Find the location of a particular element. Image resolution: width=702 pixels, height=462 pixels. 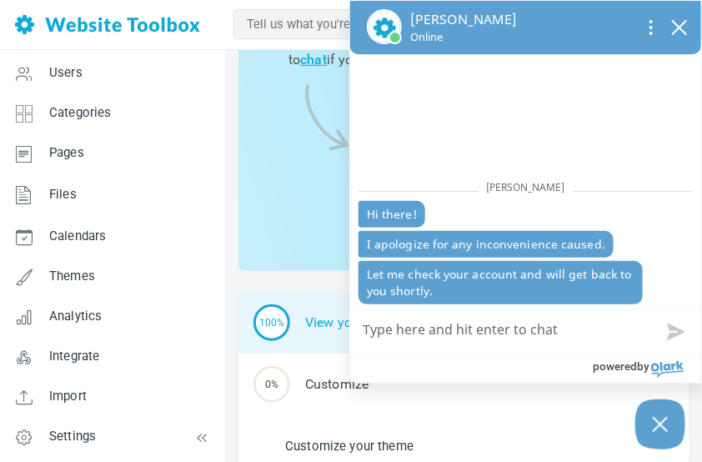

a: Customize your theme is located at coordinates (349, 446).